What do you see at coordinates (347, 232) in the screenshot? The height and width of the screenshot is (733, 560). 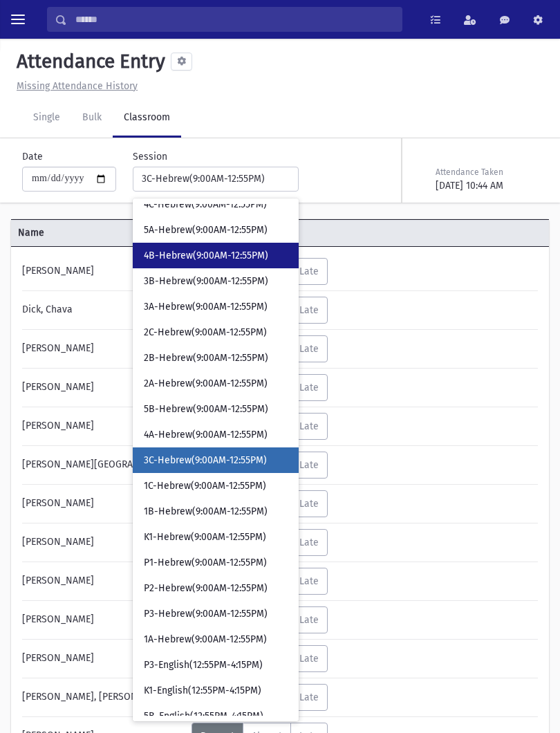 I see `span: Attendance` at bounding box center [347, 232].